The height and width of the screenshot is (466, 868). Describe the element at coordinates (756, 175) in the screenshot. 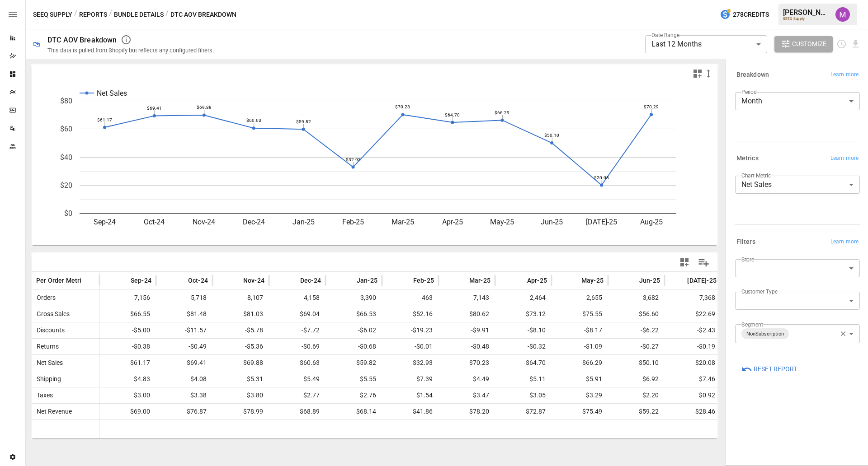

I see `label: Chart Metric` at that location.